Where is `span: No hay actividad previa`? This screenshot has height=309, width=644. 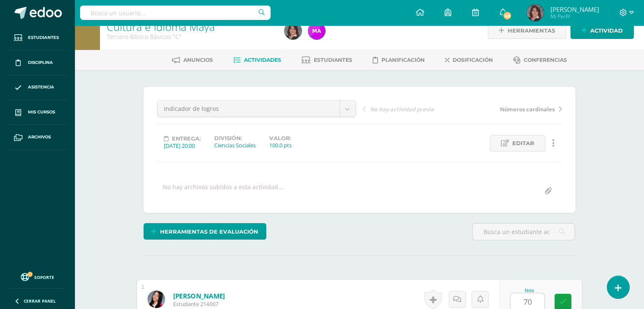
span: No hay actividad previa is located at coordinates (402, 109).